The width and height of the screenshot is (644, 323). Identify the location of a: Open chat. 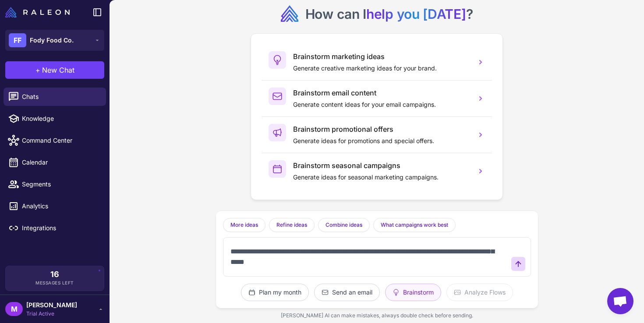
(620, 301).